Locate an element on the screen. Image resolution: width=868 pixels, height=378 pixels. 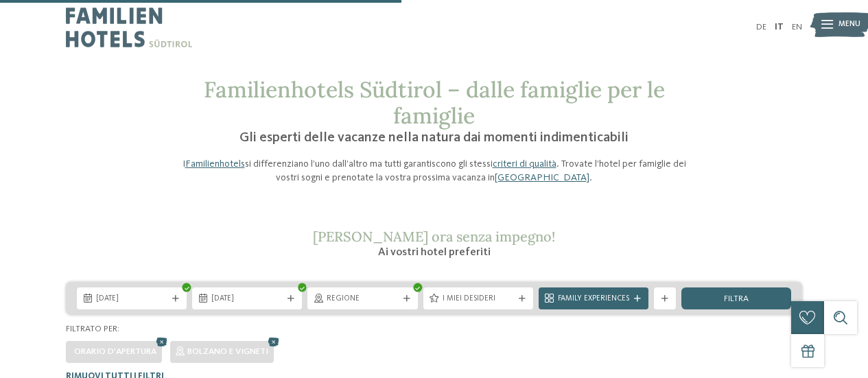
a: criteri di qualità is located at coordinates (524, 164).